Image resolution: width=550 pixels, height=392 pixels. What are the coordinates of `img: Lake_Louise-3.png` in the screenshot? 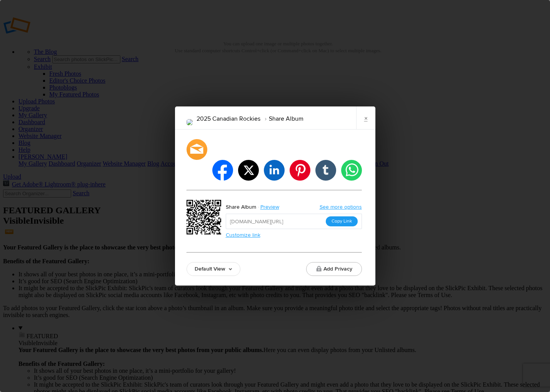 It's located at (190, 122).